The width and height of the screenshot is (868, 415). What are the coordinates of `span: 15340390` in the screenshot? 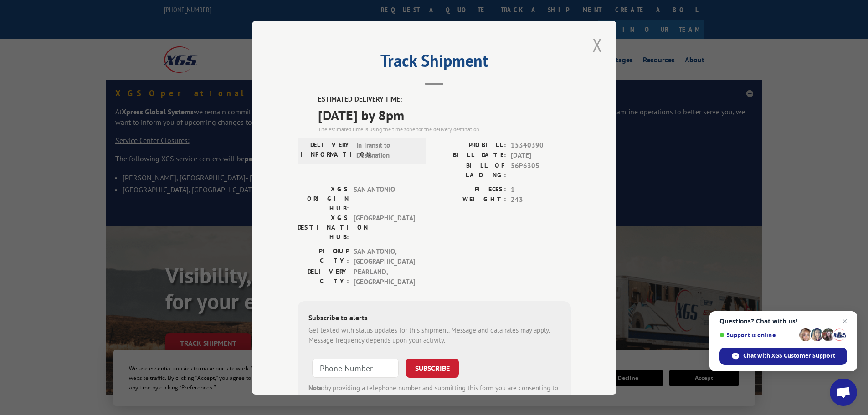 It's located at (541, 144).